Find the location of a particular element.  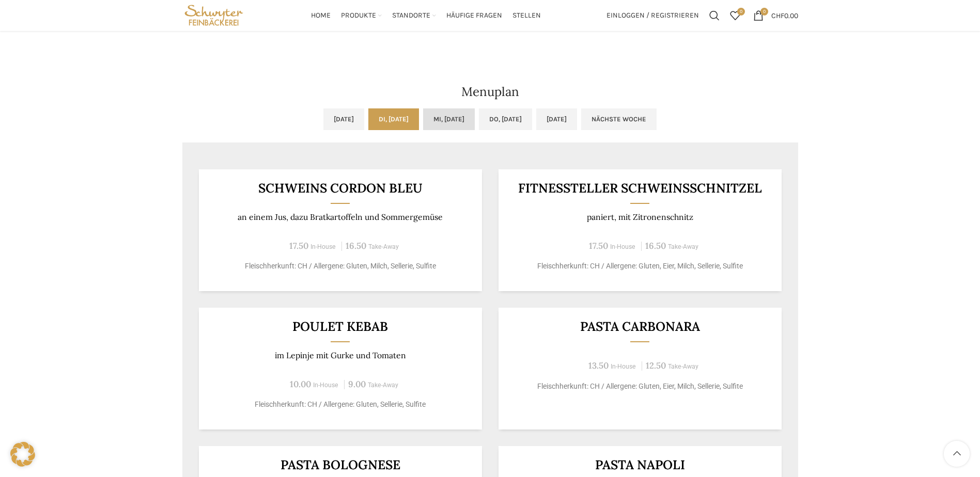

a: Site logo is located at coordinates (214, 14).